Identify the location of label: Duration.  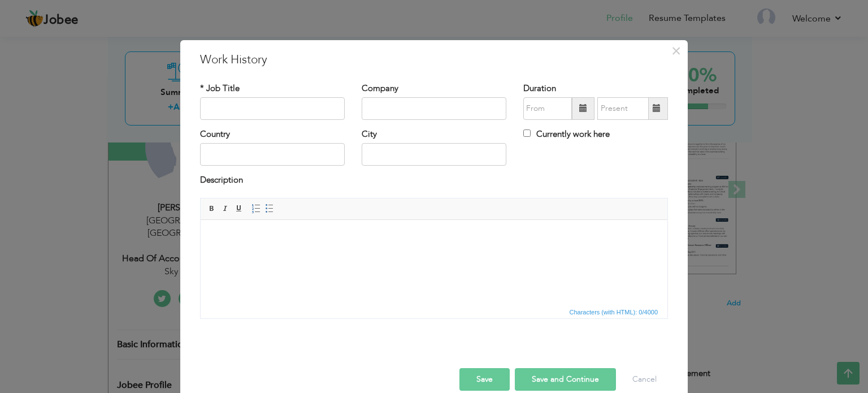
(540, 88).